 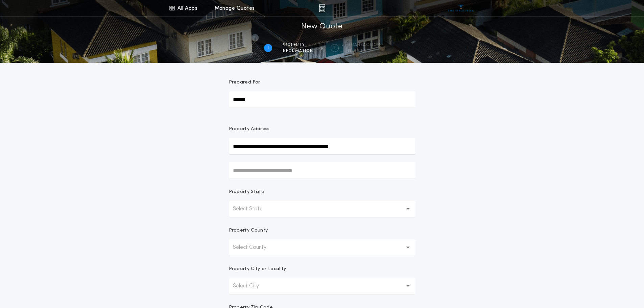 What do you see at coordinates (258, 269) in the screenshot?
I see `p: Property City or Locality` at bounding box center [258, 269].